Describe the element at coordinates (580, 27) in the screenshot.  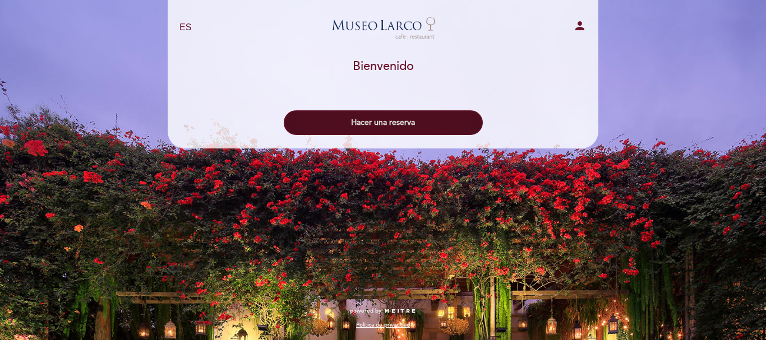
I see `button: person` at that location.